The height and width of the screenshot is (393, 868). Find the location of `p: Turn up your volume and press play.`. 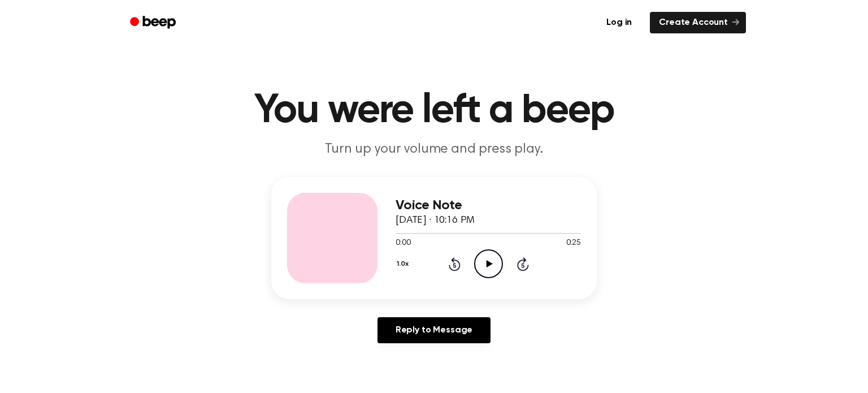

p: Turn up your volume and press play. is located at coordinates (434, 149).